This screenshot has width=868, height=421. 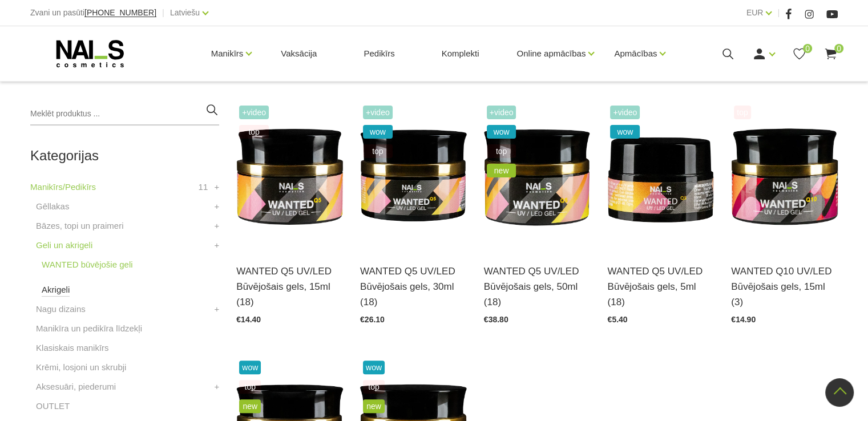 I want to click on div: Zvani un pasūti, so click(x=93, y=12).